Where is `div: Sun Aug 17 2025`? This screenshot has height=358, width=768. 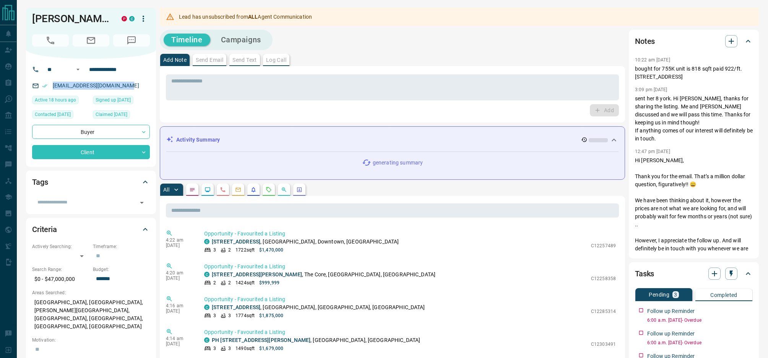
div: Sun Aug 17 2025 is located at coordinates (60, 101).